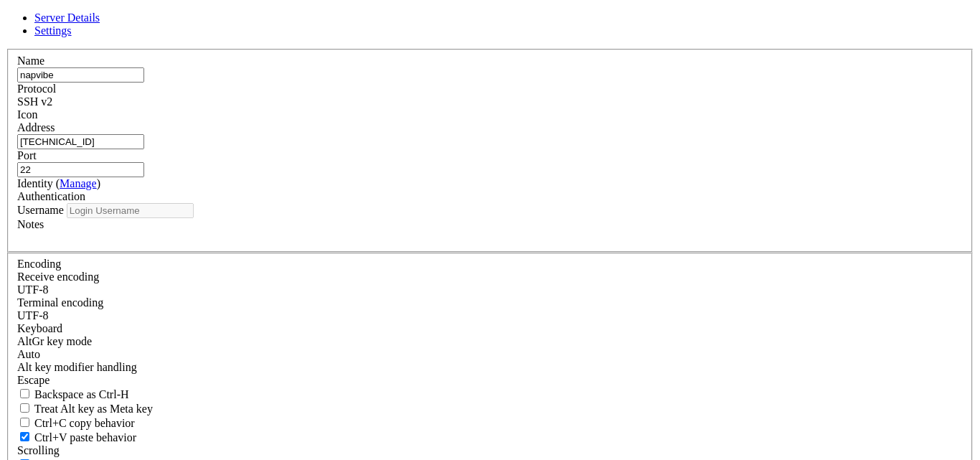 This screenshot has width=980, height=460. I want to click on div: SSH v2, so click(490, 102).